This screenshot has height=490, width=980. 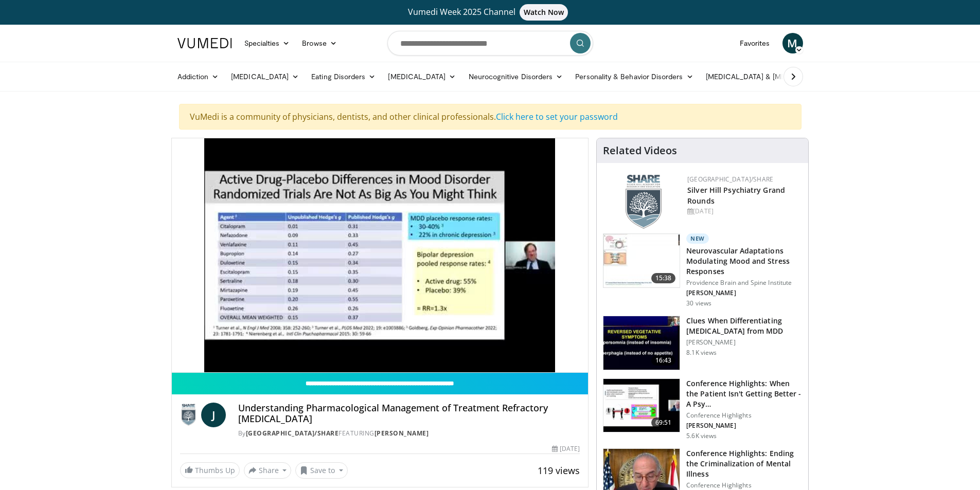 I want to click on a: Eating Disorders, so click(x=343, y=77).